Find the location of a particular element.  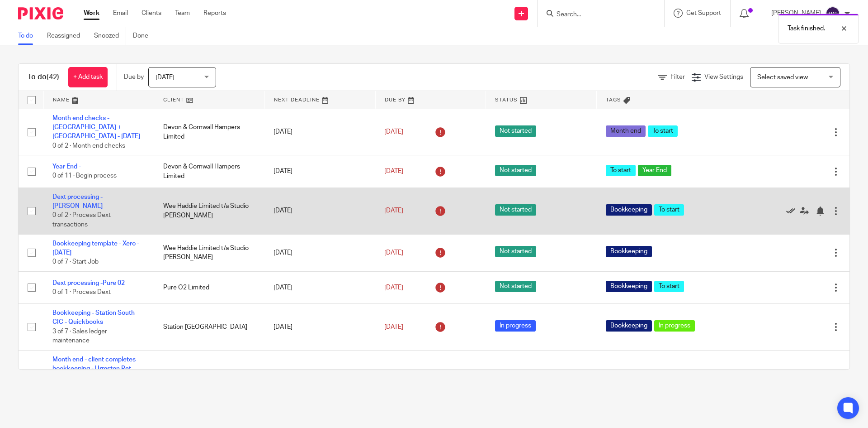

a: Dext processing -Pure 02 is located at coordinates (88, 283).